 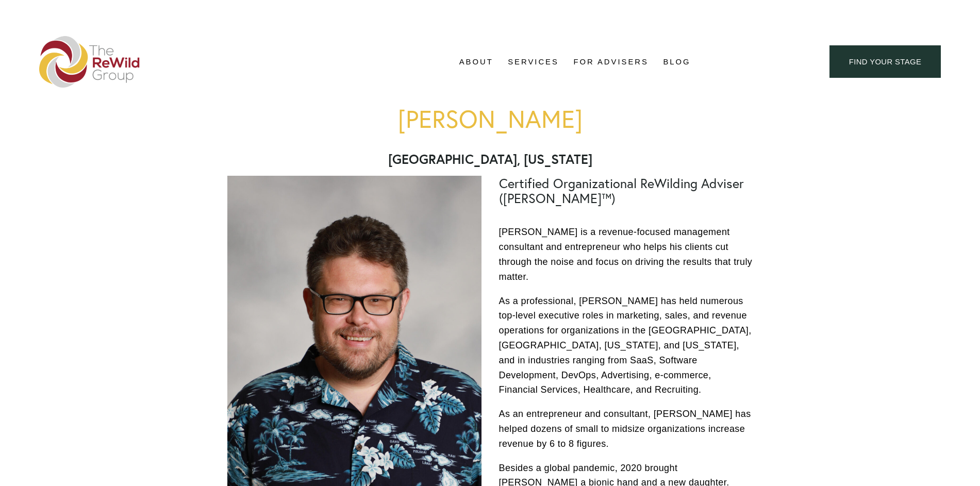 I want to click on span: Services, so click(x=533, y=62).